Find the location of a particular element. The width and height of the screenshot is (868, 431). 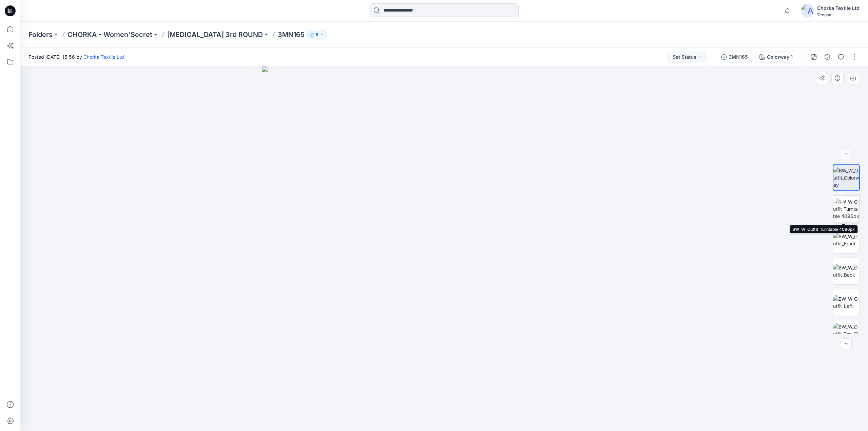

a: CHORKA - Women'Secret is located at coordinates (110, 35).